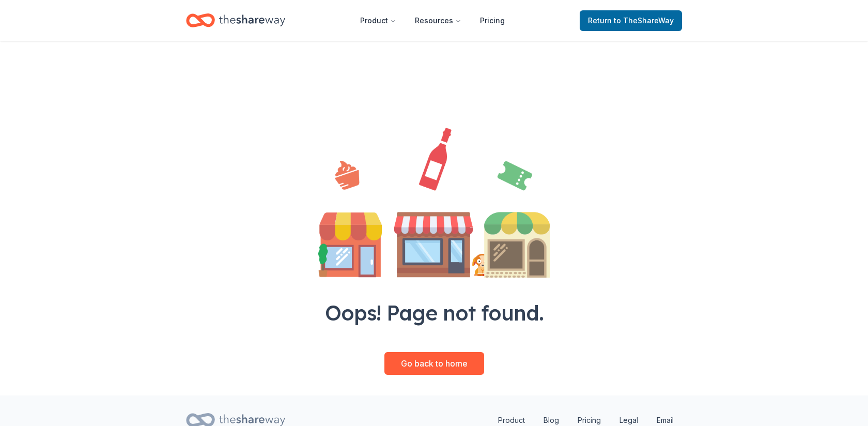  I want to click on a: Returnto TheShareWay, so click(631, 21).